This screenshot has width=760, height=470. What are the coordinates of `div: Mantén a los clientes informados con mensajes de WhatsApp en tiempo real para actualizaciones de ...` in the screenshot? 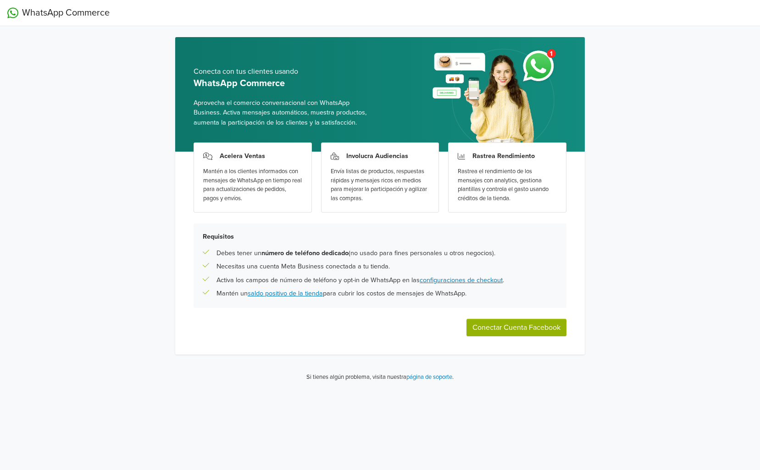 It's located at (253, 185).